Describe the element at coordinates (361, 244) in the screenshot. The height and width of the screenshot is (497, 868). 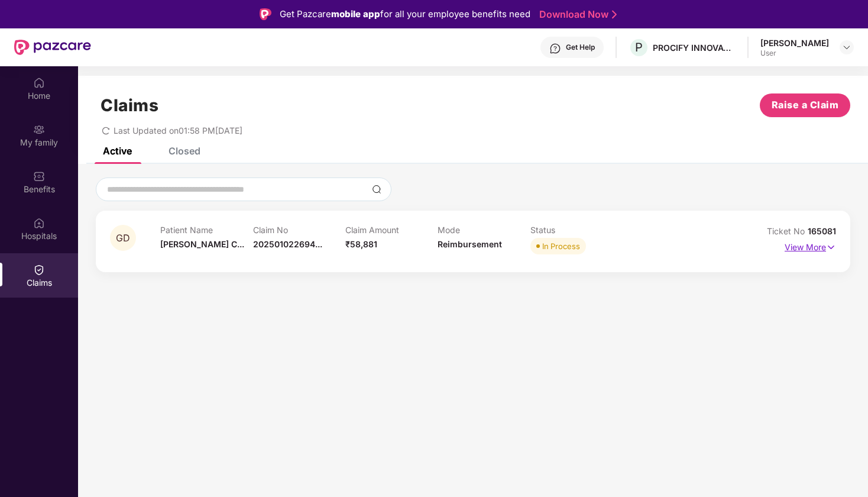
I see `span: ₹58,881` at that location.